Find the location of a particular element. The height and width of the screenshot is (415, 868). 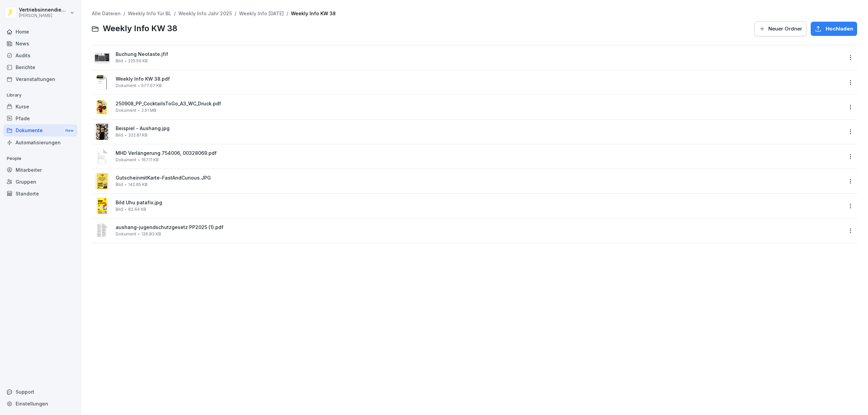

a: DokumenteNew is located at coordinates (40, 131).